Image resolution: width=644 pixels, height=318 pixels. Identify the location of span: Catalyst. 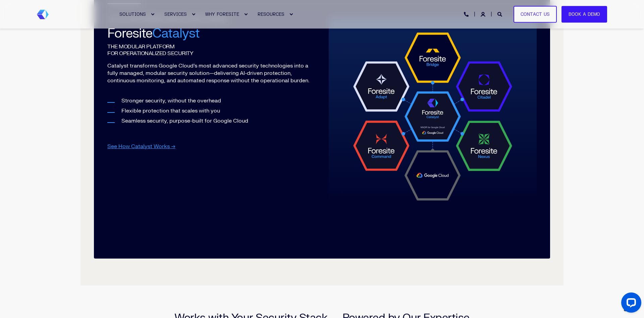
(176, 33).